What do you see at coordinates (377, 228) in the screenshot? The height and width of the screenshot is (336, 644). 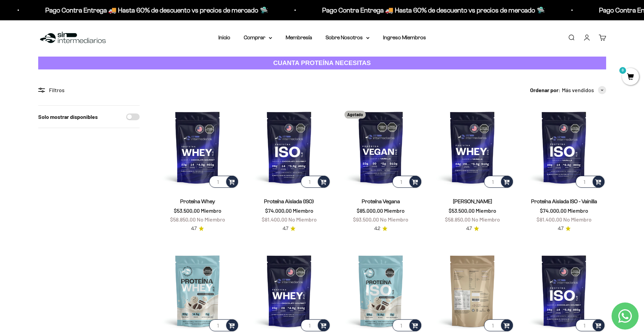 I see `span: 4.2` at bounding box center [377, 228].